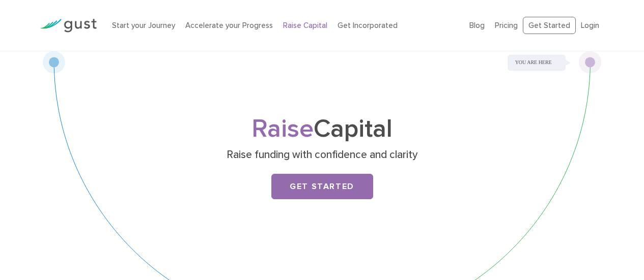 The image size is (644, 280). What do you see at coordinates (368, 25) in the screenshot?
I see `a: Get Incorporated` at bounding box center [368, 25].